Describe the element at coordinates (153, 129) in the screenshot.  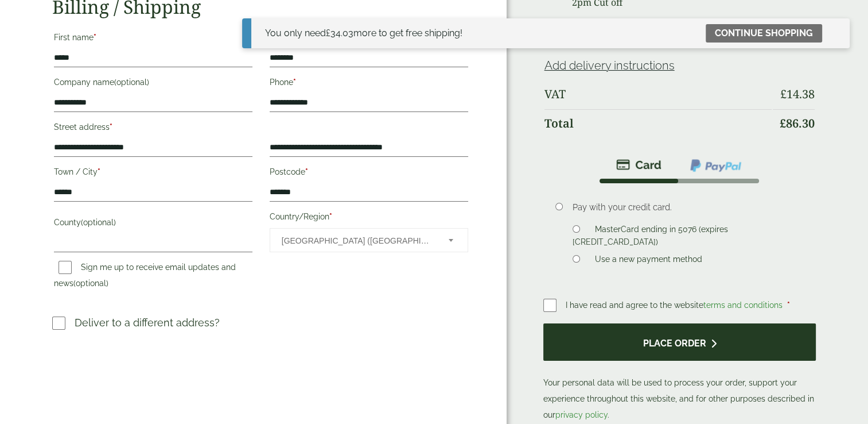
I see `label: Street address` at that location.